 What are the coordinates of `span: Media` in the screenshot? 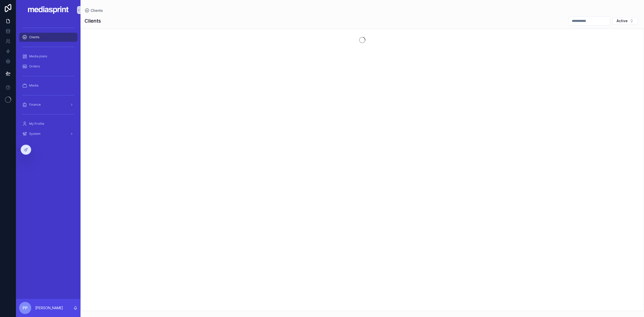 It's located at (34, 85).